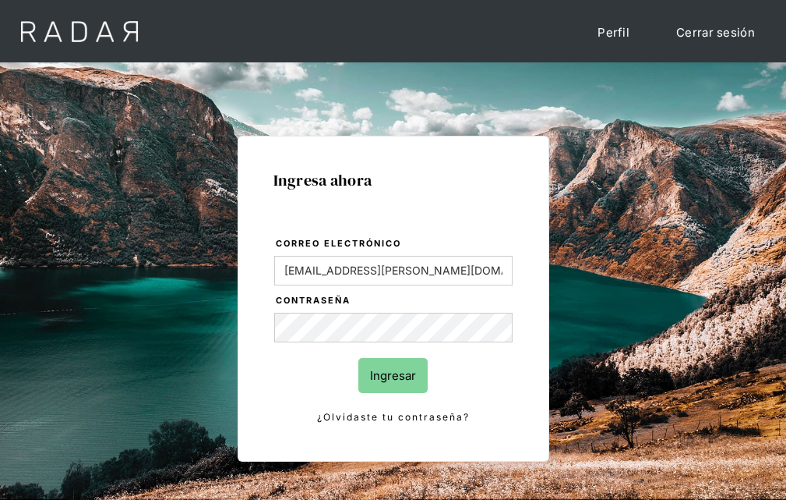  Describe the element at coordinates (394, 330) in the screenshot. I see `form: Login Form` at that location.